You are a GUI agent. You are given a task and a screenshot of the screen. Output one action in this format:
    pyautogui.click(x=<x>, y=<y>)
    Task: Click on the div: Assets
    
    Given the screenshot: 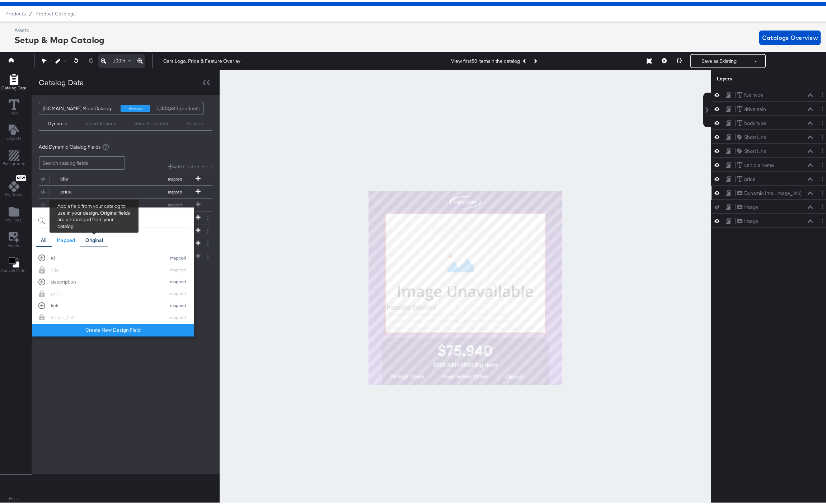 What is the action you would take?
    pyautogui.click(x=60, y=28)
    